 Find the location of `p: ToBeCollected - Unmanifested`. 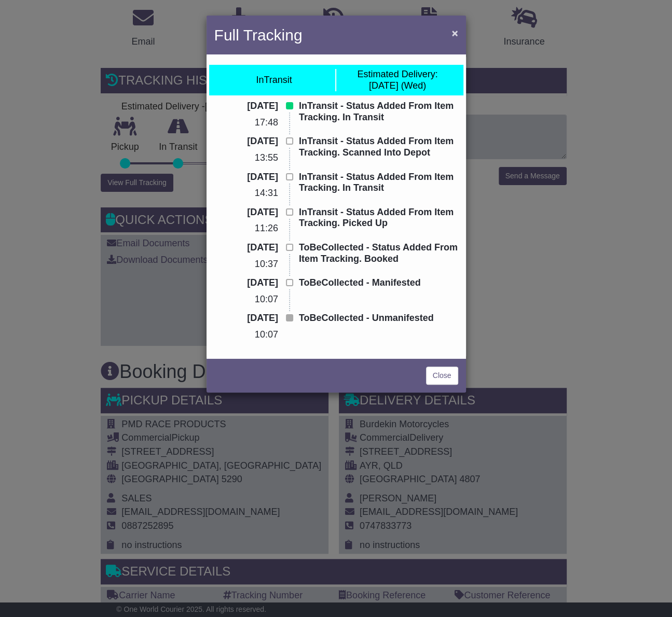

p: ToBeCollected - Unmanifested is located at coordinates (378, 318).